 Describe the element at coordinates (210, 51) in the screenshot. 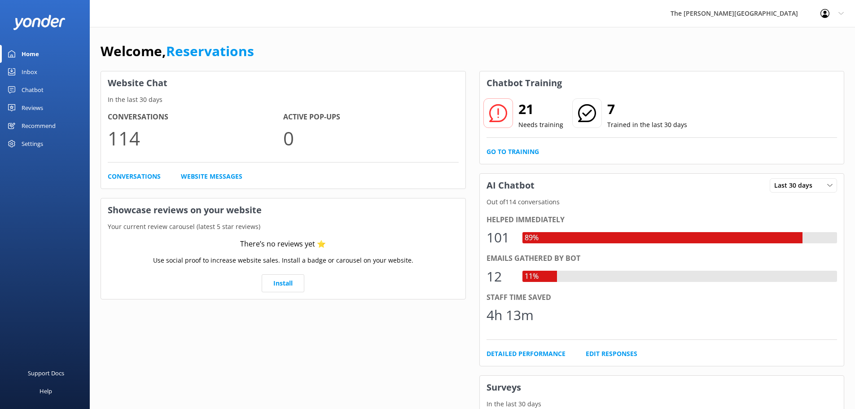

I see `a: Reservations` at that location.